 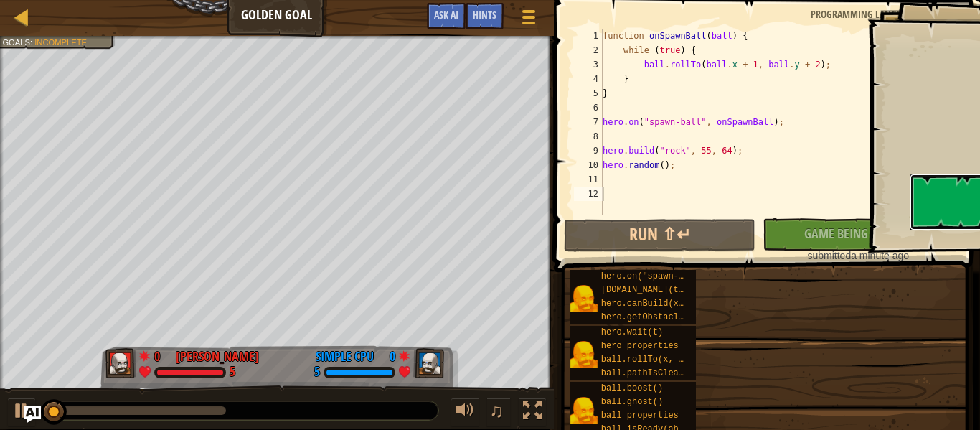 I want to click on button: Adjust volume, so click(x=465, y=412).